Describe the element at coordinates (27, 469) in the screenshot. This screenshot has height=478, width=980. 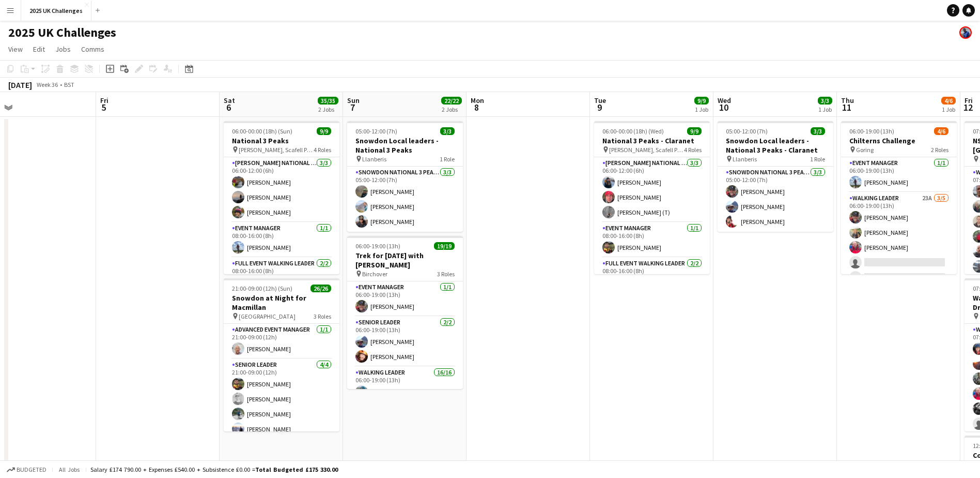
I see `button: Budgeted` at that location.